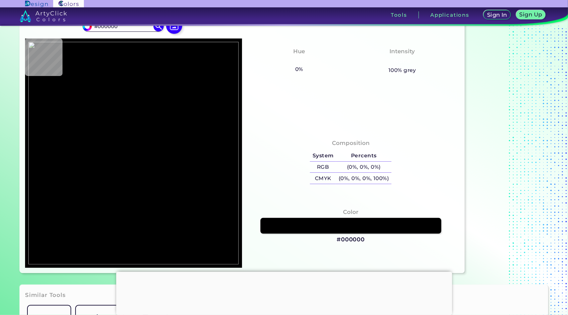  What do you see at coordinates (299, 51) in the screenshot?
I see `h4: Hue` at bounding box center [299, 51].